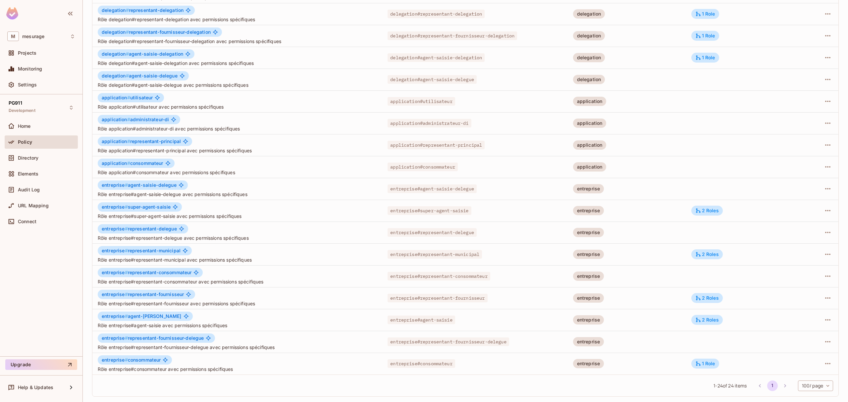 Image resolution: width=848 pixels, height=402 pixels. I want to click on span: entreprise#representant-consommateur, so click(438, 276).